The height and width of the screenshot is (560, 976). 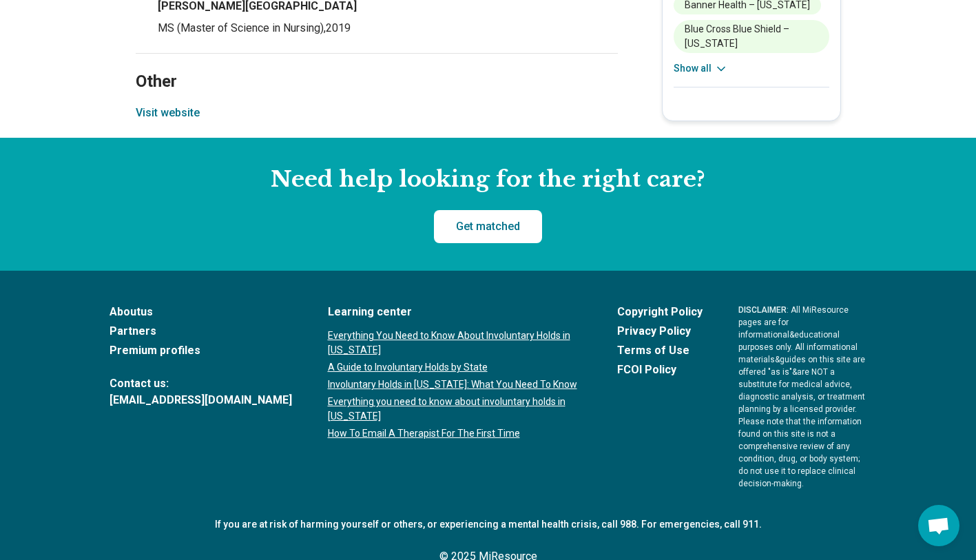 I want to click on p: : All MiResource pages are for informational & educational purposes only. All informational mater..., so click(x=803, y=397).